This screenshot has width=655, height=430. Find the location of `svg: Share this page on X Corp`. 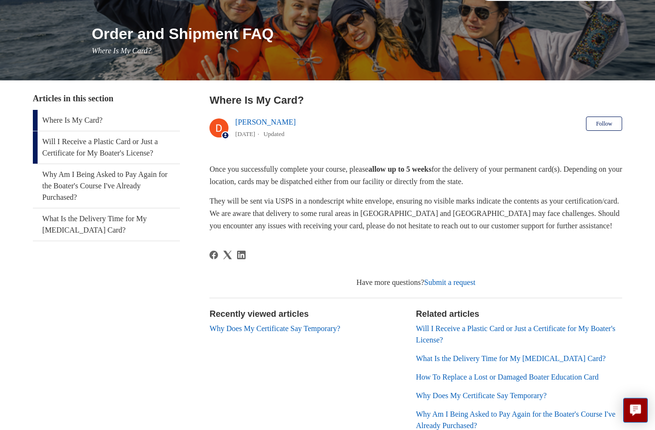

svg: Share this page on X Corp is located at coordinates (228, 256).